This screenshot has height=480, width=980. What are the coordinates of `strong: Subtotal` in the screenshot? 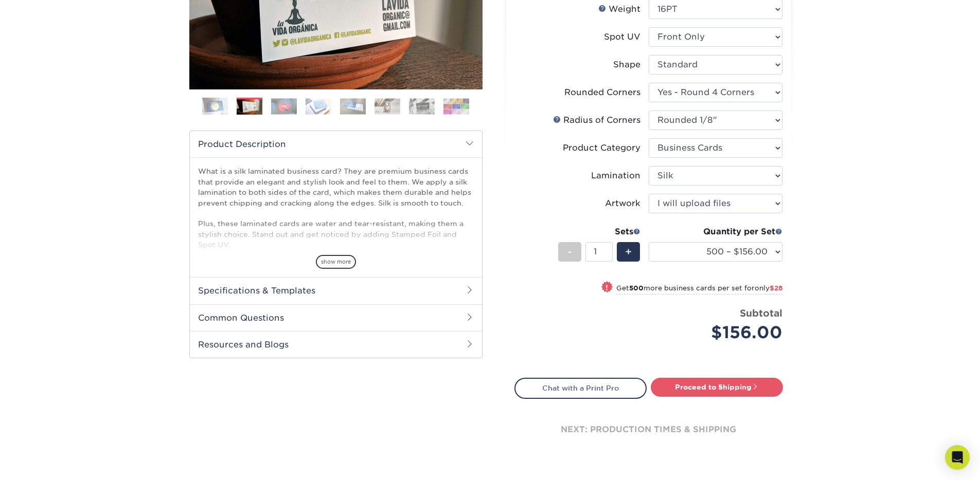 It's located at (761, 313).